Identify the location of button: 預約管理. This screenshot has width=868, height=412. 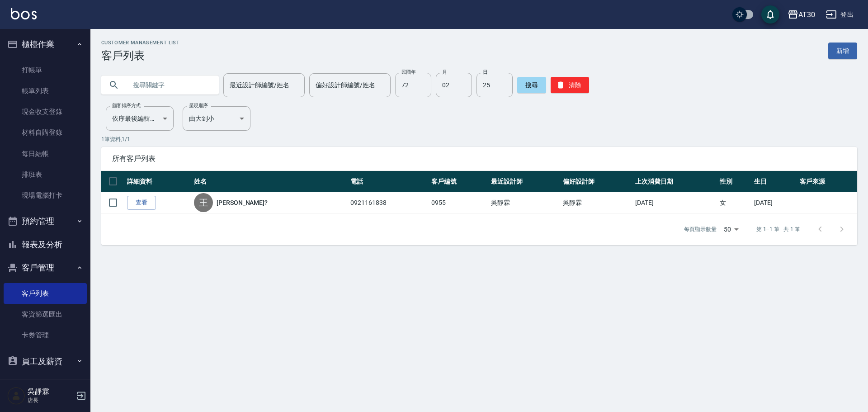
(45, 221).